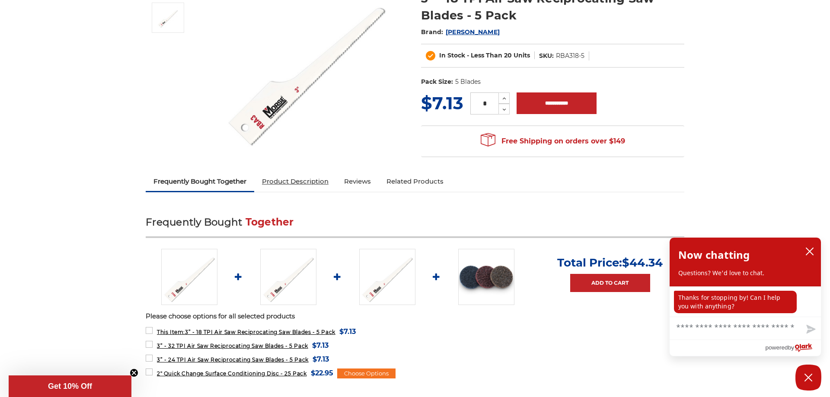 This screenshot has height=397, width=830. Describe the element at coordinates (357, 182) in the screenshot. I see `a: Reviews` at that location.